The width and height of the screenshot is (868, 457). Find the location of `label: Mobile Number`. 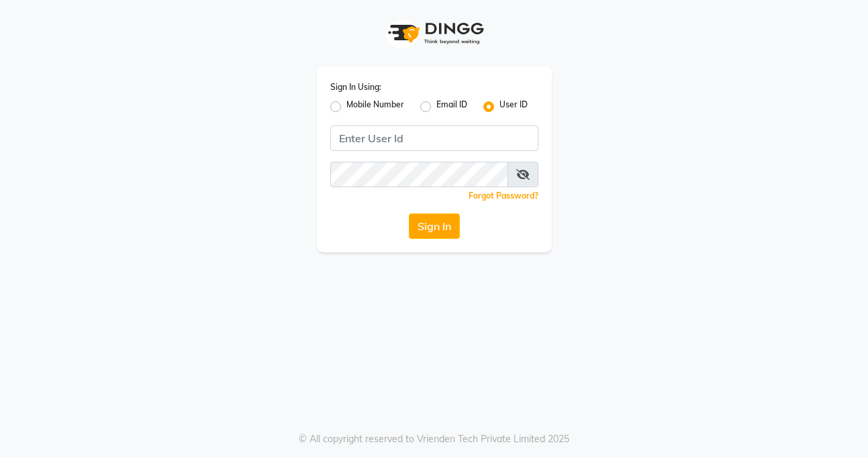

label: Mobile Number is located at coordinates (376, 107).